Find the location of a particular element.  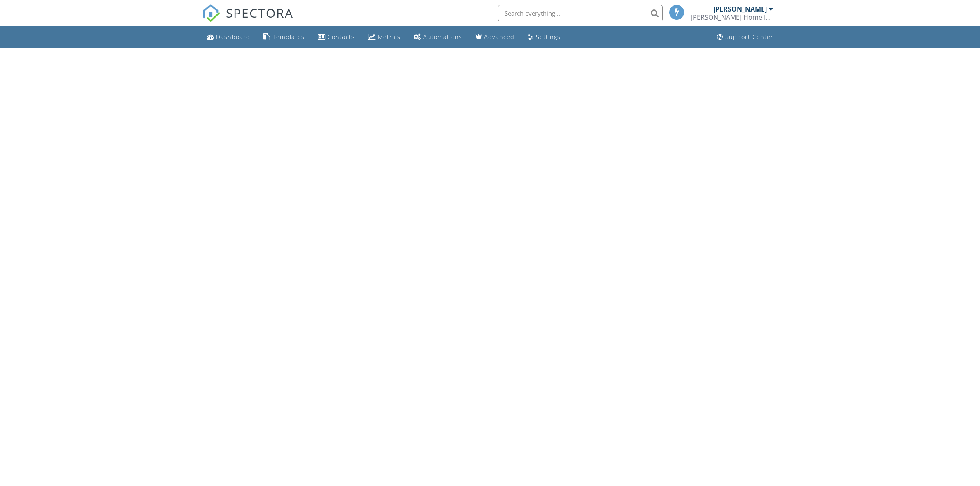

div: Support Center is located at coordinates (749, 37).